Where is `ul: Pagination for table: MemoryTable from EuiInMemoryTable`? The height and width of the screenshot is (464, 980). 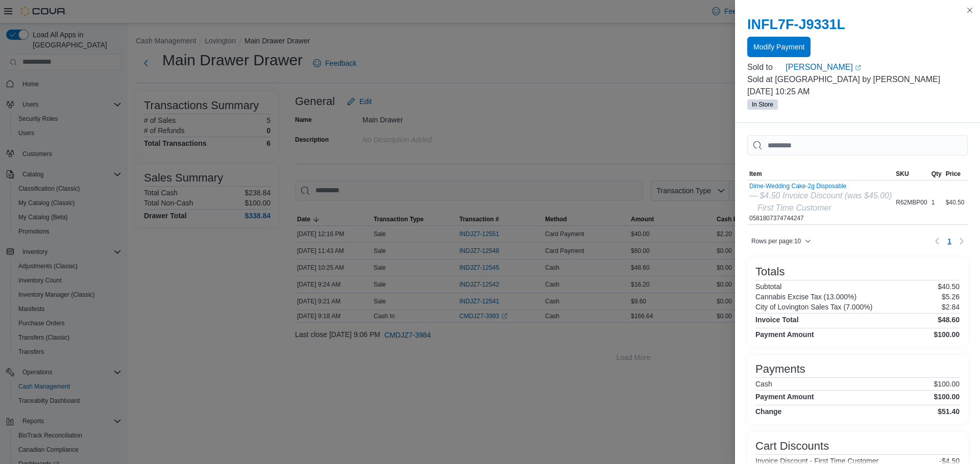
ul: Pagination for table: MemoryTable from EuiInMemoryTable is located at coordinates (949, 242).